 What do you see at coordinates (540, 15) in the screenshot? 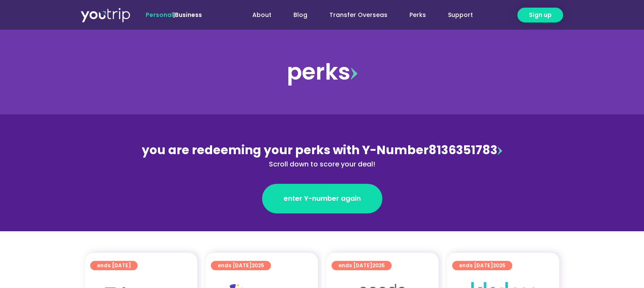
I see `span: Sign up` at bounding box center [540, 15].